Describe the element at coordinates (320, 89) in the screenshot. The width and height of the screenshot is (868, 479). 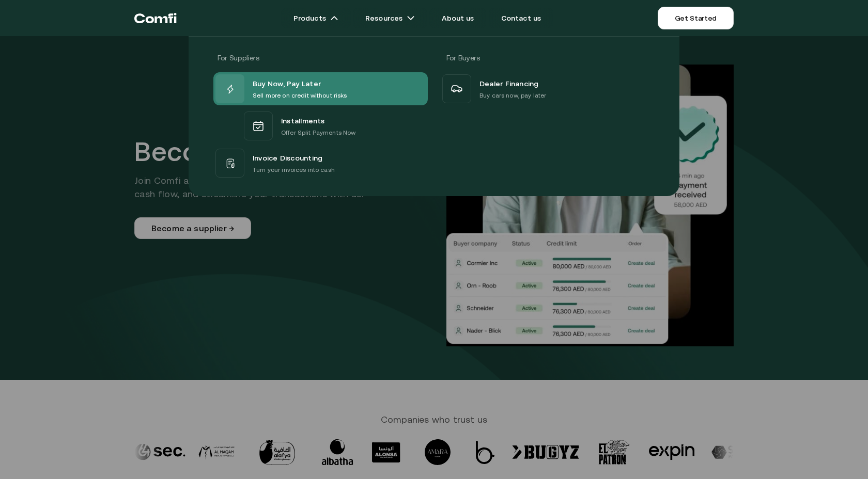
I see `a: Buy Now, Pay LaterSell more on credit without risks` at that location.